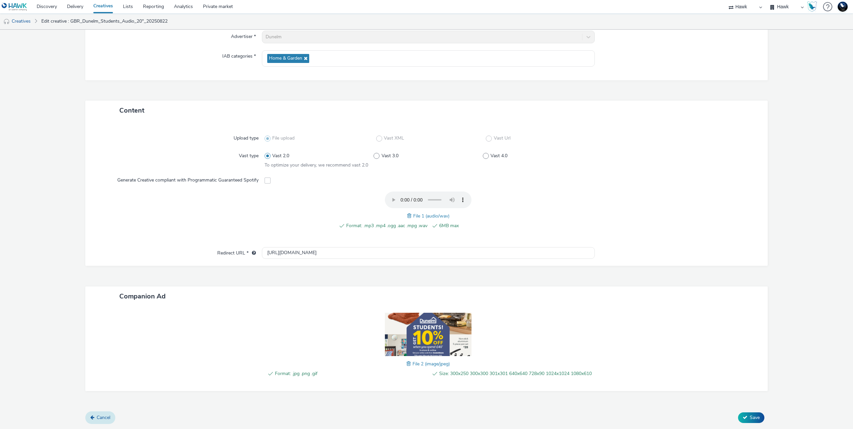 The width and height of the screenshot is (853, 429). I want to click on span: Vast 2.0, so click(281, 156).